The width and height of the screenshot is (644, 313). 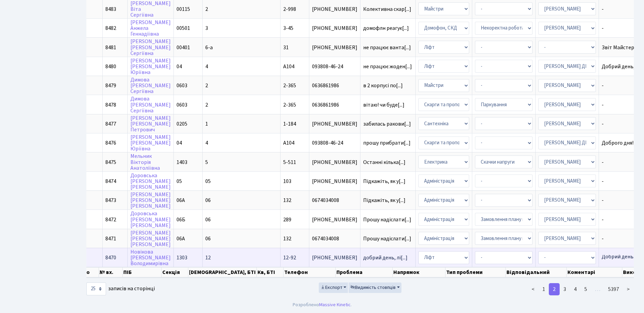 What do you see at coordinates (331, 288) in the screenshot?
I see `span: Експорт` at bounding box center [331, 288].